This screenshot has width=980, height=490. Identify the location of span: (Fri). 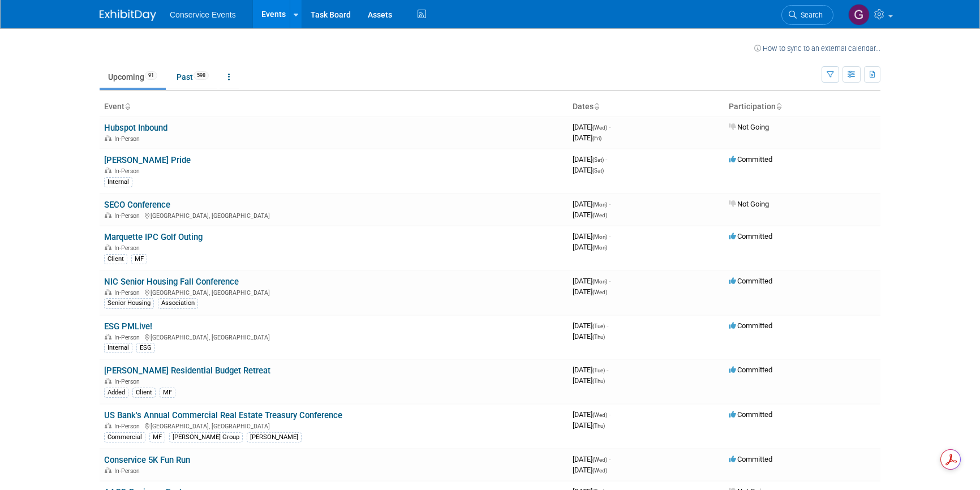
(597, 138).